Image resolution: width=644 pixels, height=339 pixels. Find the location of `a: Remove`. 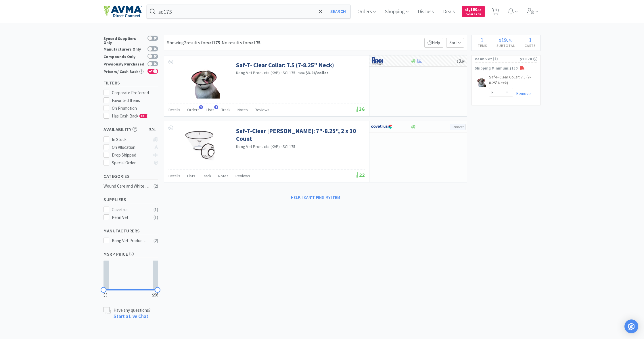

a: Remove is located at coordinates (522, 94).